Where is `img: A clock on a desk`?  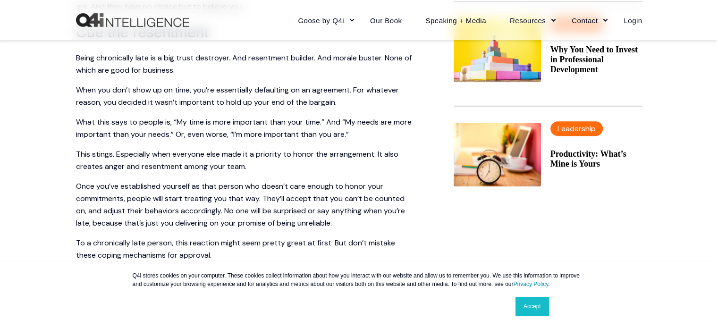 img: A clock on a desk is located at coordinates (497, 154).